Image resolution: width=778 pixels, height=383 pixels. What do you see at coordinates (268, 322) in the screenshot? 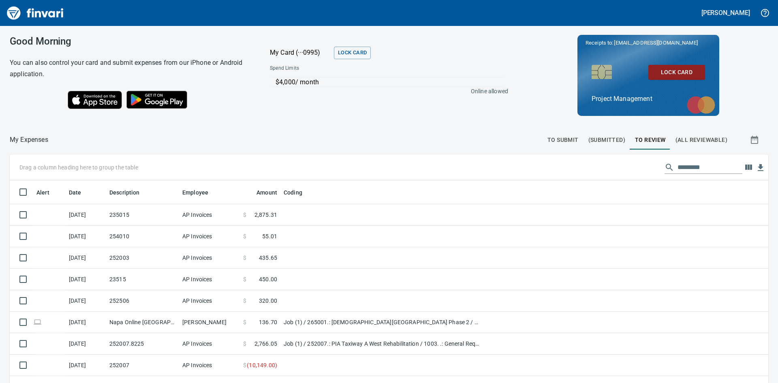
I see `span: 136.70` at bounding box center [268, 322].